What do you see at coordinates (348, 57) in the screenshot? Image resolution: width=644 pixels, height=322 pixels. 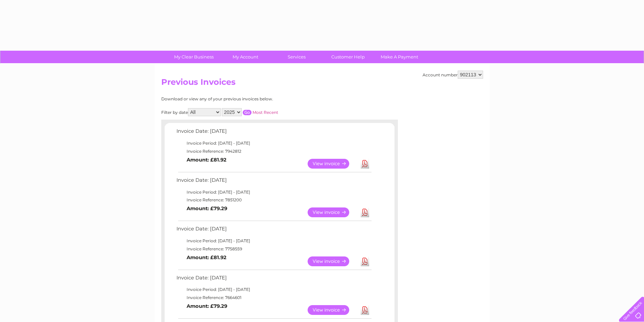 I see `a: Customer Help` at bounding box center [348, 57].